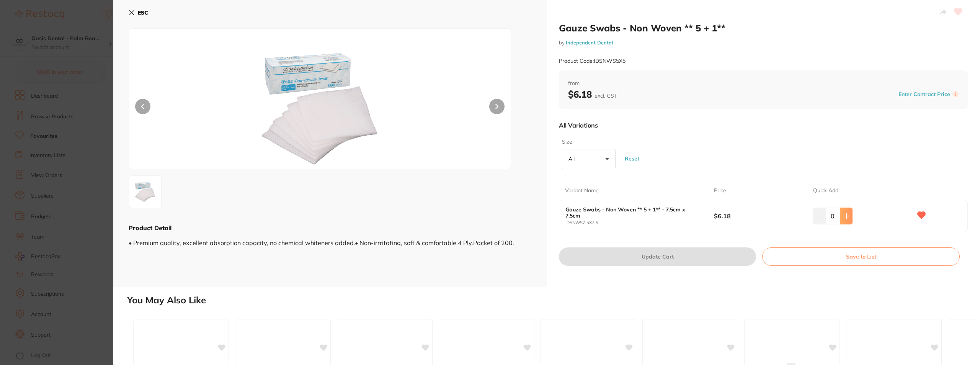  I want to click on span: excl. GST, so click(606, 96).